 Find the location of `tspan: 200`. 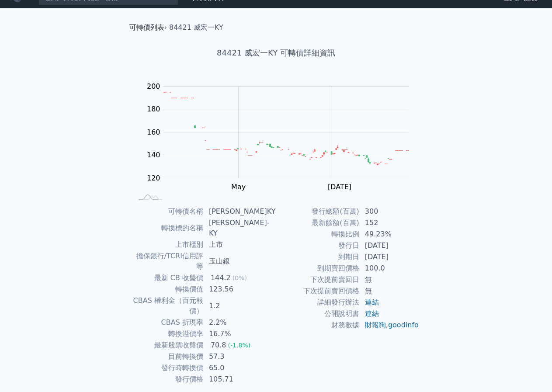

tspan: 200 is located at coordinates (153, 86).